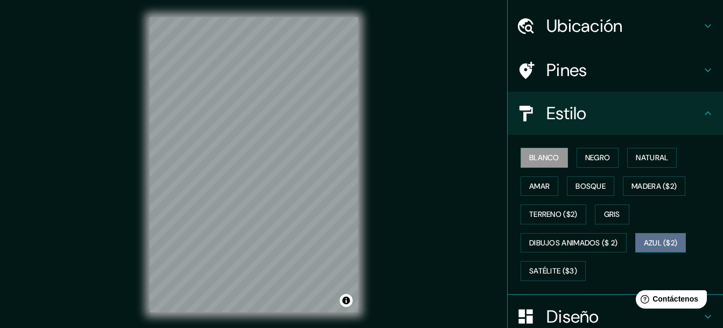 The image size is (723, 328). Describe the element at coordinates (661, 242) in the screenshot. I see `button: Azul ($2)` at that location.